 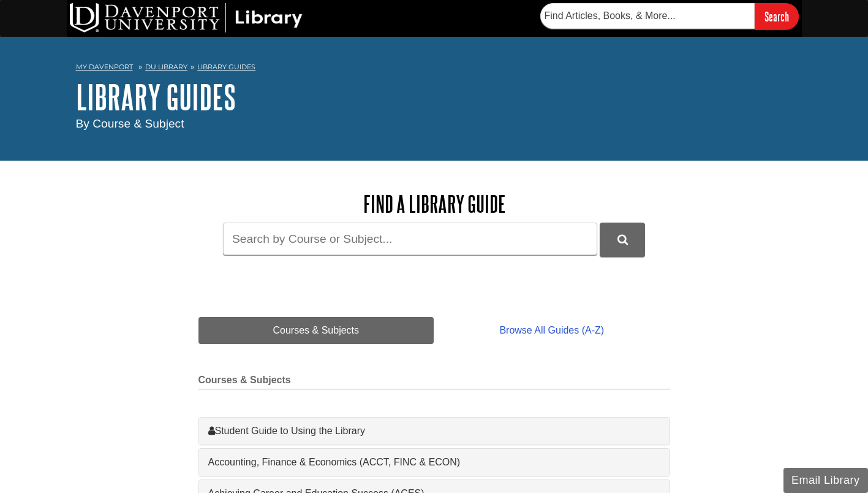 I want to click on a: My Davenport, so click(x=105, y=67).